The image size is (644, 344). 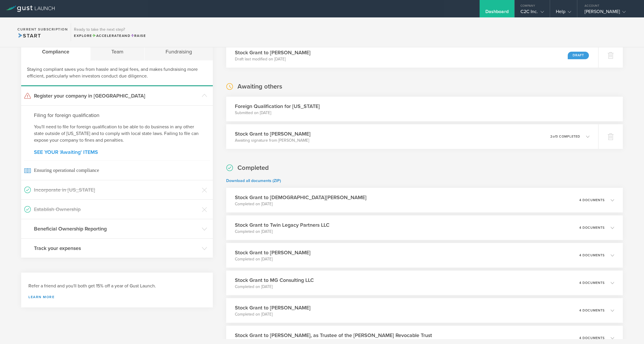 I want to click on div: Compliance, so click(x=56, y=52).